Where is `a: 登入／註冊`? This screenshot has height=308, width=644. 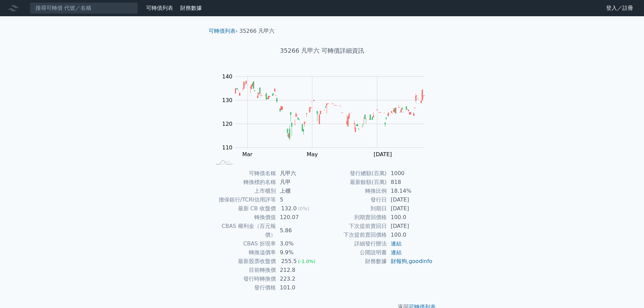 a: 登入／註冊 is located at coordinates (620, 8).